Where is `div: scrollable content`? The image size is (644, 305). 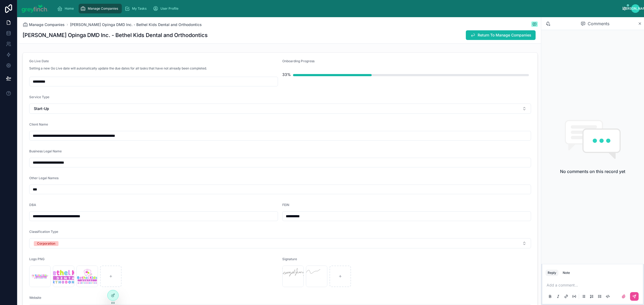
div: scrollable content is located at coordinates (338, 9).